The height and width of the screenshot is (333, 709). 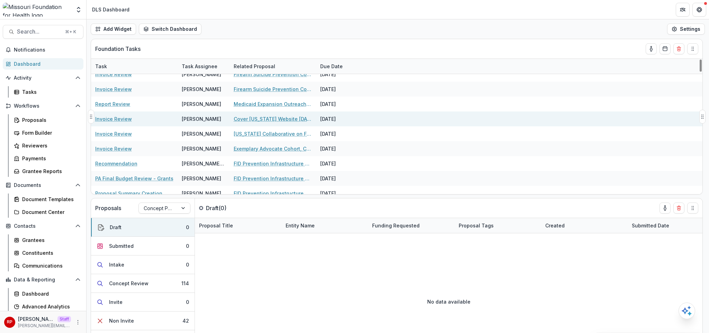 What do you see at coordinates (43, 50) in the screenshot?
I see `button: Notifications` at bounding box center [43, 50].